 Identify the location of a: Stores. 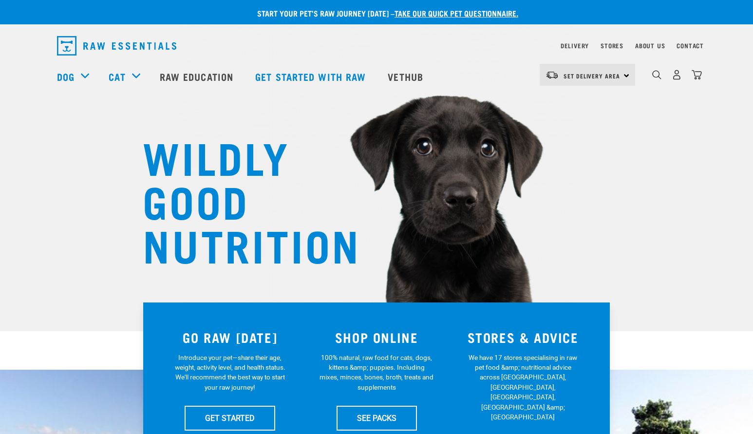
(612, 45).